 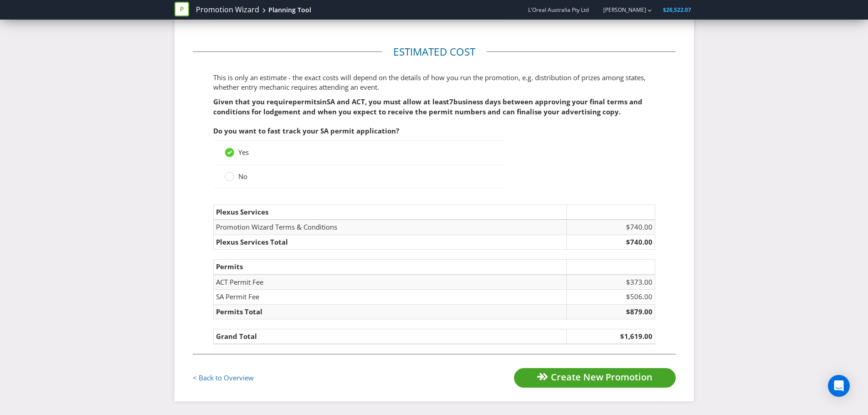 What do you see at coordinates (390, 282) in the screenshot?
I see `td: ACT Permit Fee` at bounding box center [390, 282].